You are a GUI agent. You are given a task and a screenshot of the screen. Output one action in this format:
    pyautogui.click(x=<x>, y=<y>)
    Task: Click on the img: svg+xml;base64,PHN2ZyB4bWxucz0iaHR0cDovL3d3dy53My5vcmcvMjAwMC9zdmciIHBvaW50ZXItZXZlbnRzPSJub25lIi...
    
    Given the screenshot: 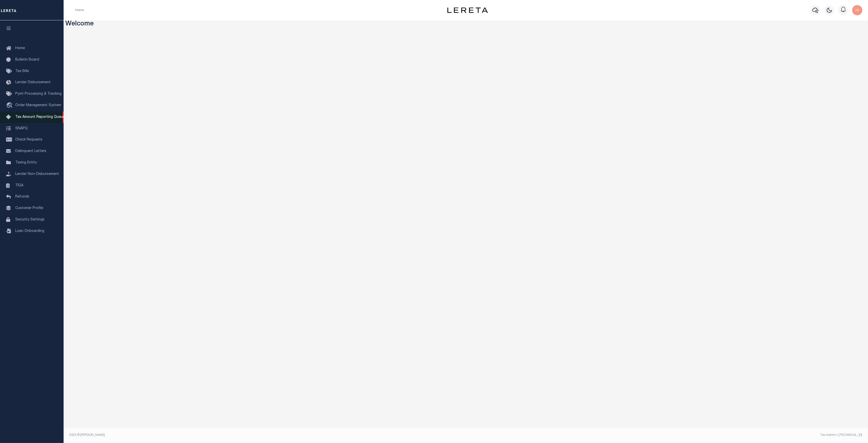 What is the action you would take?
    pyautogui.click(x=858, y=10)
    